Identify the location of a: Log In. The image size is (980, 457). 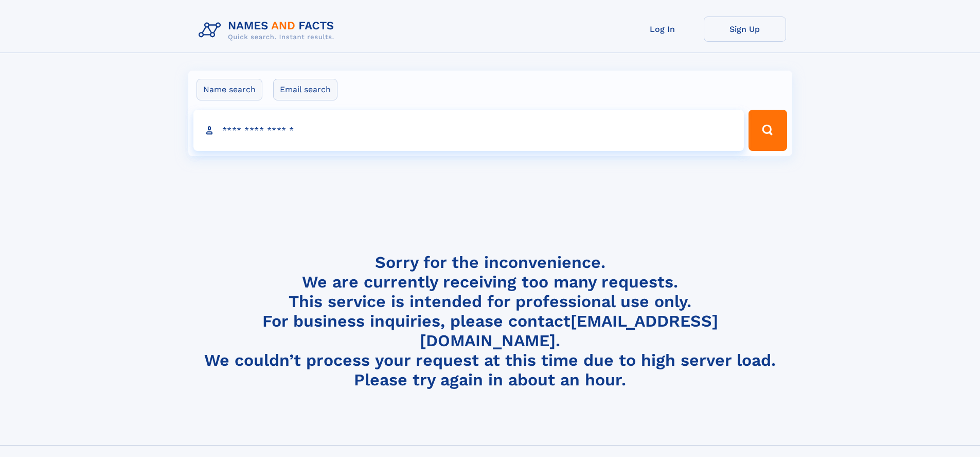
(663, 29).